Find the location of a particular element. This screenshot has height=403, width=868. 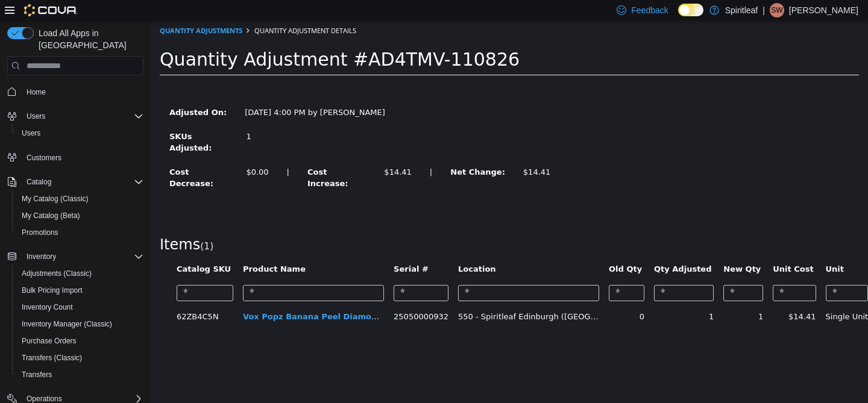

button: Unit is located at coordinates (685, 250).